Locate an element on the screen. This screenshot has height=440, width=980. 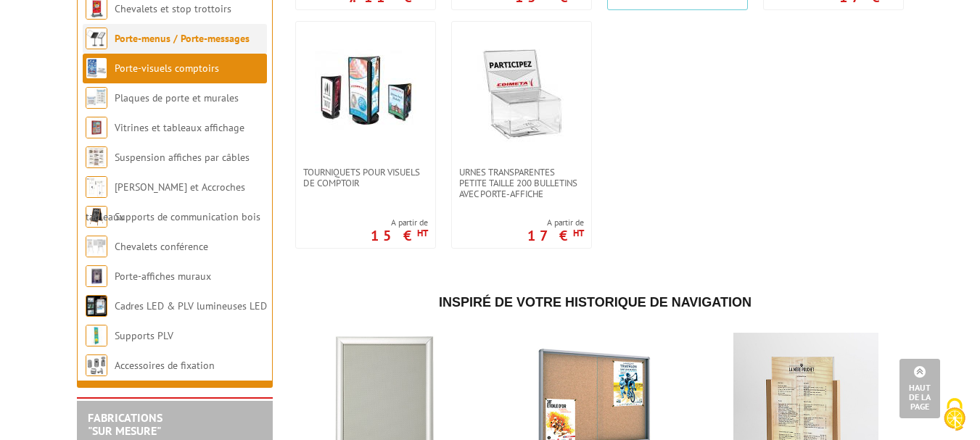
a: Porte-visuels comptoirs is located at coordinates (167, 68).